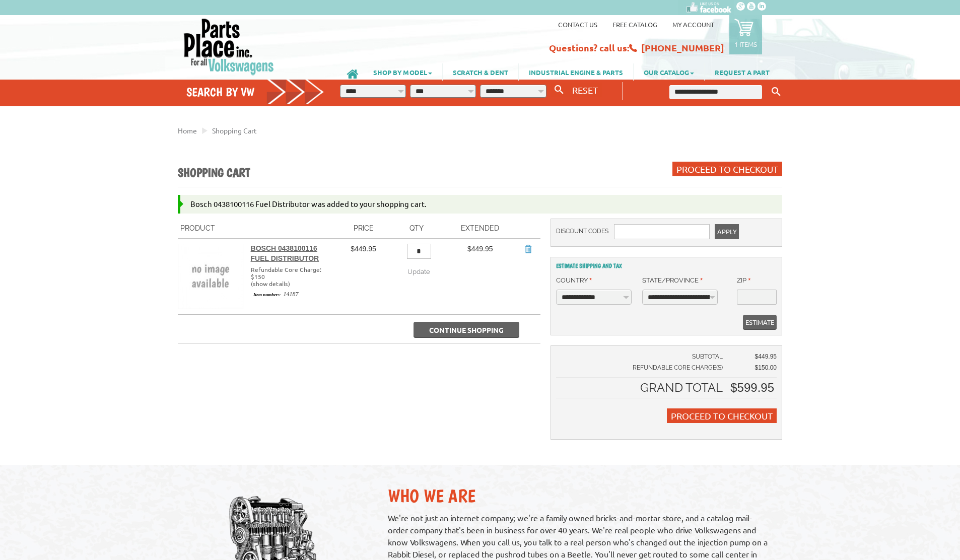 Image resolution: width=960 pixels, height=560 pixels. Describe the element at coordinates (672, 281) in the screenshot. I see `label: State/Province` at that location.